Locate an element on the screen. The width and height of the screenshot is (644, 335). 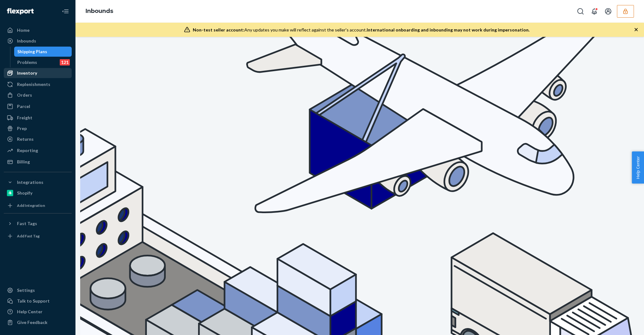
button: Open account menu is located at coordinates (608, 11).